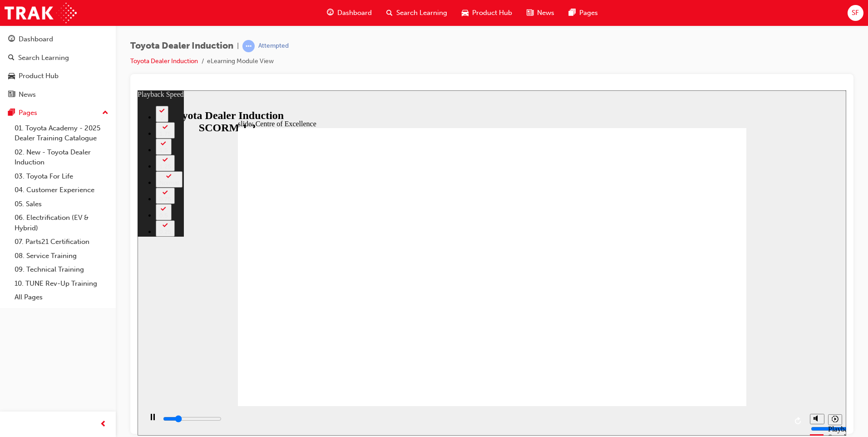 This screenshot has height=437, width=868. I want to click on a: search-iconSearch Learning, so click(417, 13).